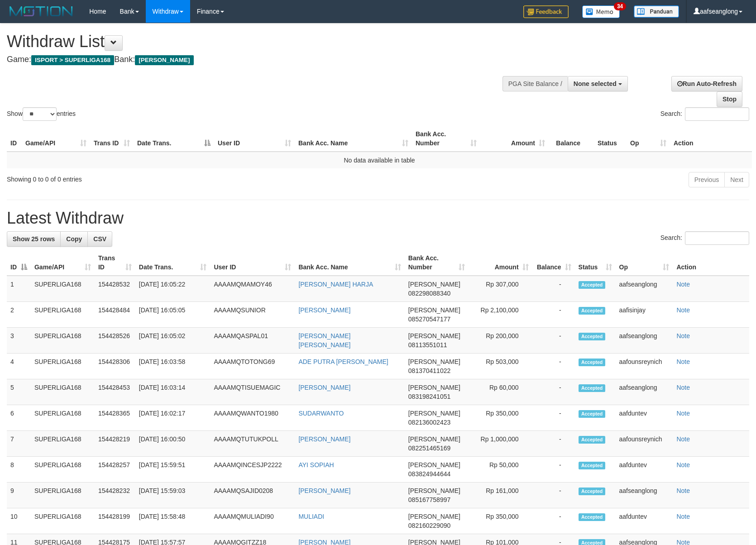 The height and width of the screenshot is (545, 756). I want to click on span: ISPORT > SUPERLIGA168, so click(72, 60).